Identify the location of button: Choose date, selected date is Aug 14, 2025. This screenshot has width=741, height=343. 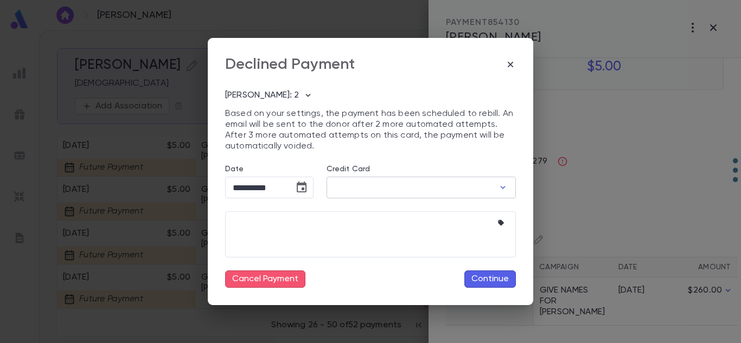
(301, 188).